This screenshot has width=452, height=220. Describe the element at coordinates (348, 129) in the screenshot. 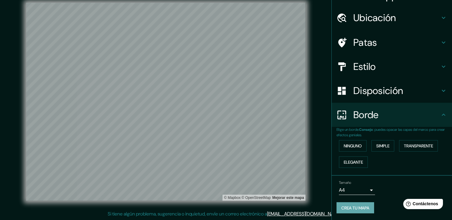

I see `font: Elige un borde.` at that location.